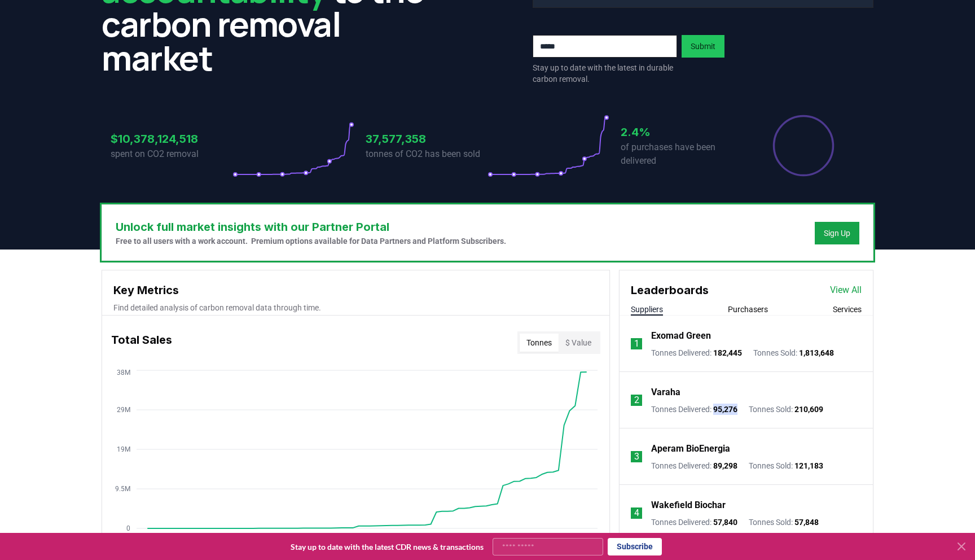 The image size is (975, 560). Describe the element at coordinates (670, 290) in the screenshot. I see `h3: Leaderboards` at that location.